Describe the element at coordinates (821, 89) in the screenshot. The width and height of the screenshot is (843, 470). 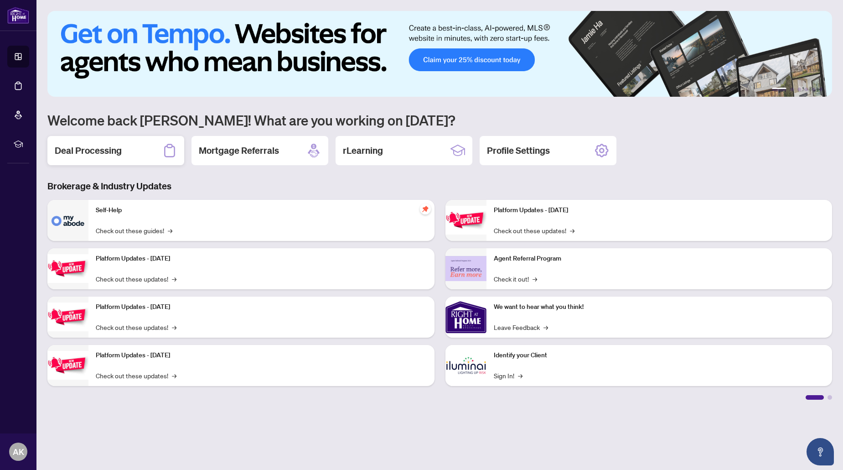
I see `button: 6` at that location.